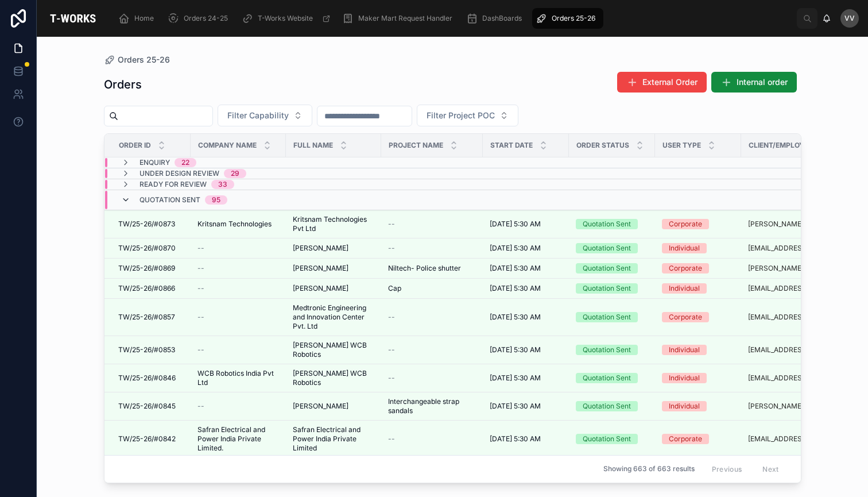 Image resolution: width=868 pixels, height=497 pixels. What do you see at coordinates (135, 145) in the screenshot?
I see `span: Order ID` at bounding box center [135, 145].